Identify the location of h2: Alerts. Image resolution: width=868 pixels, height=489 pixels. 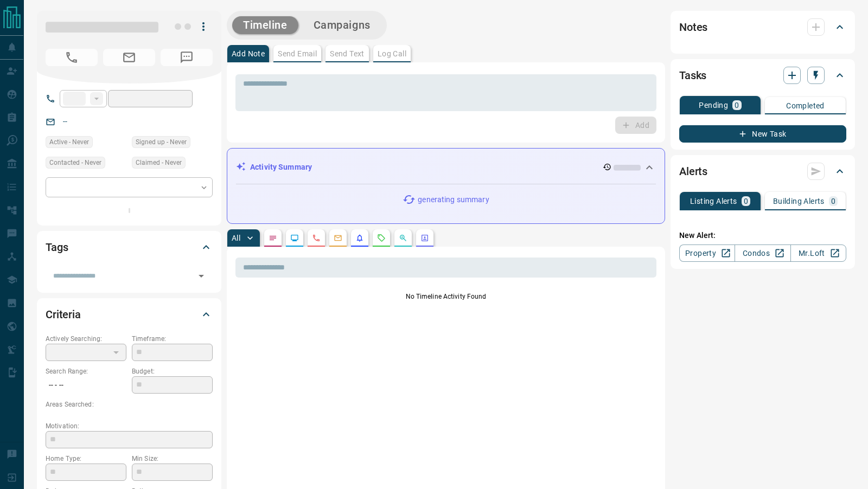
(694, 172).